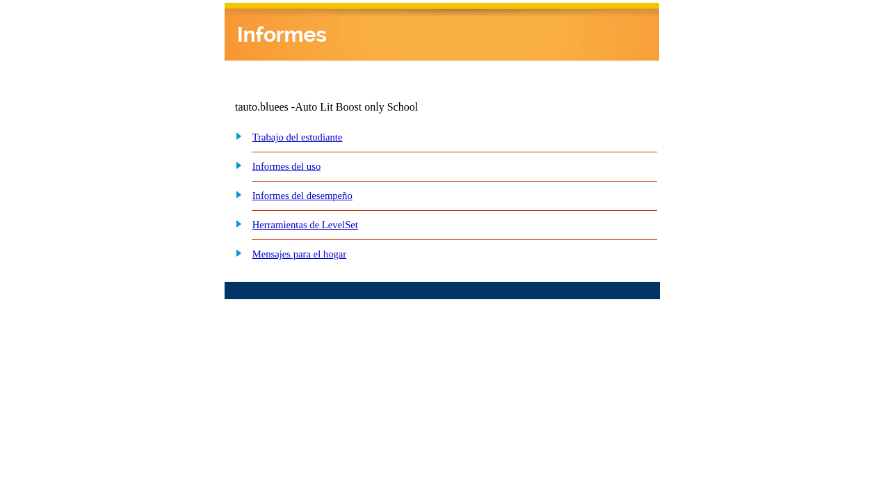  What do you see at coordinates (300, 254) in the screenshot?
I see `a: Mensajes para el hogar` at bounding box center [300, 254].